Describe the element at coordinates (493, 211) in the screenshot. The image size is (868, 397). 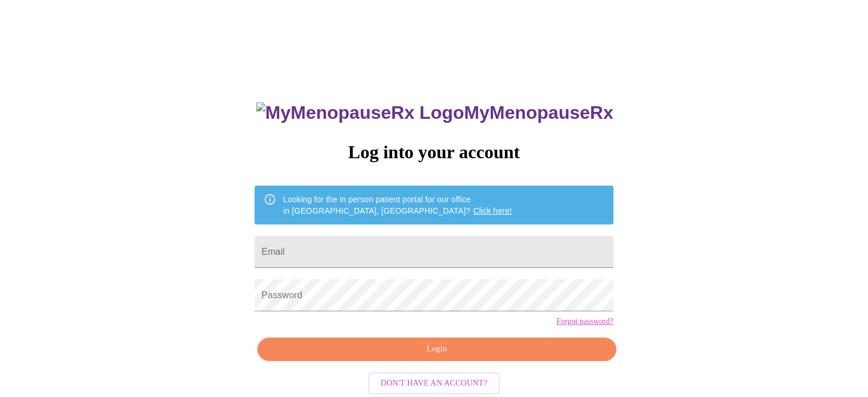
I see `a: Click here!` at that location.